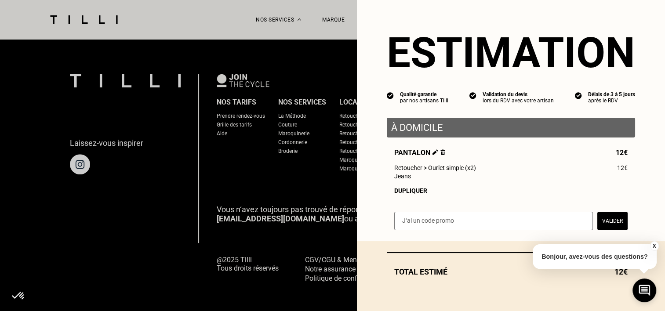  Describe the element at coordinates (511, 191) in the screenshot. I see `div: Dupliquer` at that location.